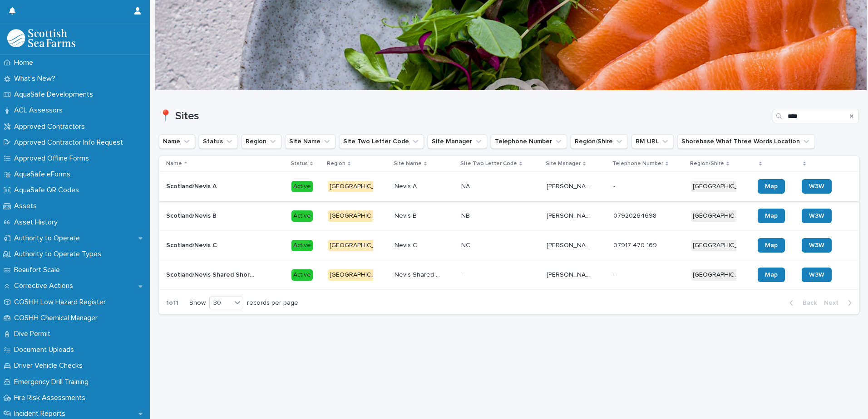 Image resolution: width=868 pixels, height=419 pixels. I want to click on p: Scotland/Nevis A, so click(192, 185).